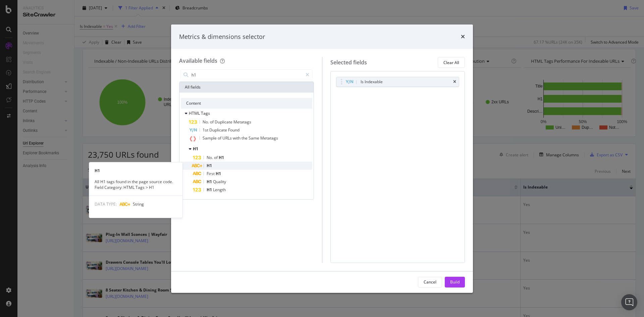 The image size is (644, 317). Describe the element at coordinates (452, 62) in the screenshot. I see `div: Clear All` at that location.